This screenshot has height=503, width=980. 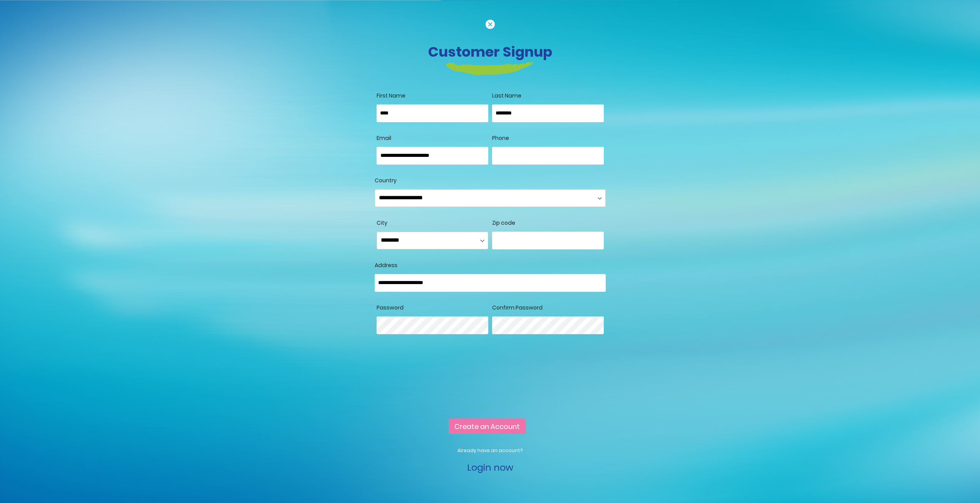 What do you see at coordinates (490, 450) in the screenshot?
I see `p: Already have an account?` at bounding box center [490, 450].